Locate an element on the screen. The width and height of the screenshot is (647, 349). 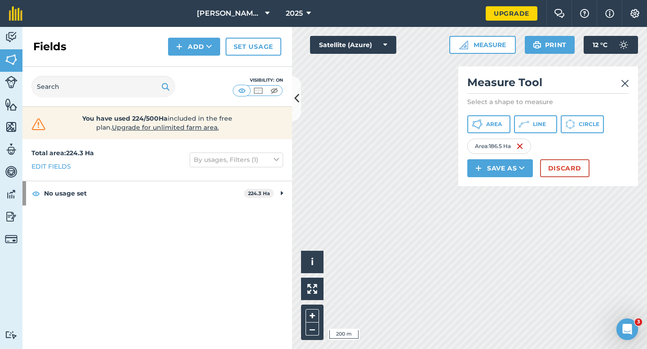
img: Four arrows, one pointing top left, one top right, one bottom right and the last bottom left is located at coordinates (312, 289).